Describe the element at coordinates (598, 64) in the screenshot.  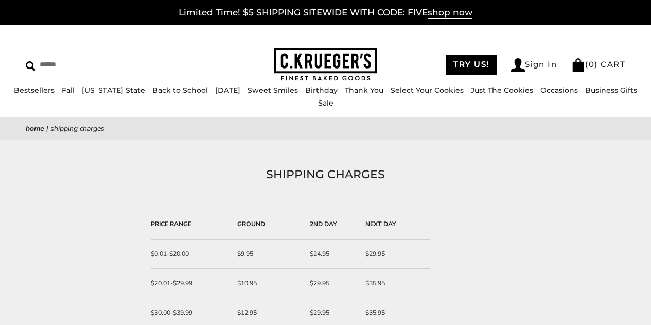
I see `a: (0) CART` at that location.